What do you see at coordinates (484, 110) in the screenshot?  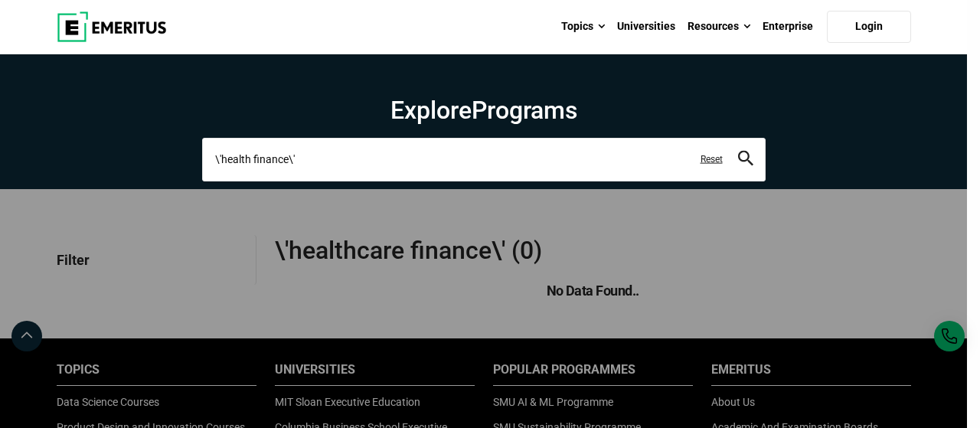 I see `h1: Explore` at bounding box center [484, 110].